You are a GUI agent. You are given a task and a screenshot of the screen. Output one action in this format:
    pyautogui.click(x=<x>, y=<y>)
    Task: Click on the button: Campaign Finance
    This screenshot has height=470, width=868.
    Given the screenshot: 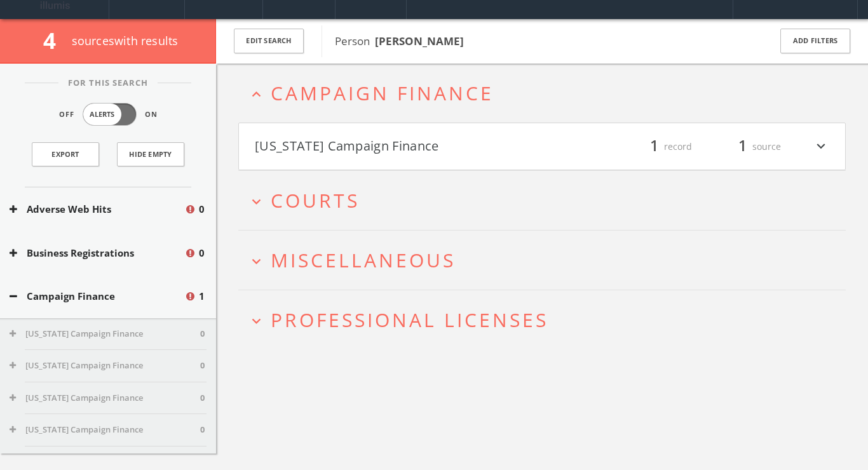 What is the action you would take?
    pyautogui.click(x=97, y=296)
    